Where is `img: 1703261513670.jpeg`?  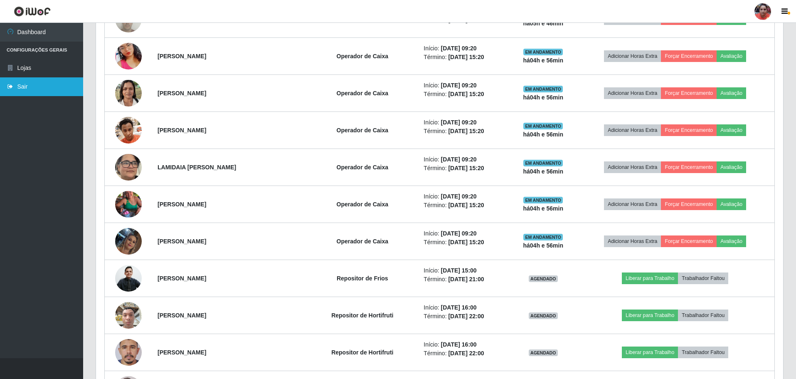
img: 1703261513670.jpeg is located at coordinates (128, 130).